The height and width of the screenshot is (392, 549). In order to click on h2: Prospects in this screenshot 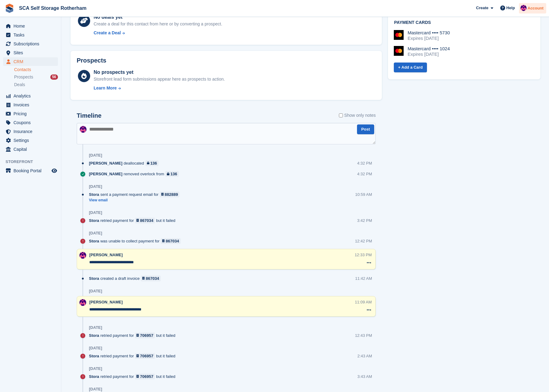, I will do `click(92, 60)`.